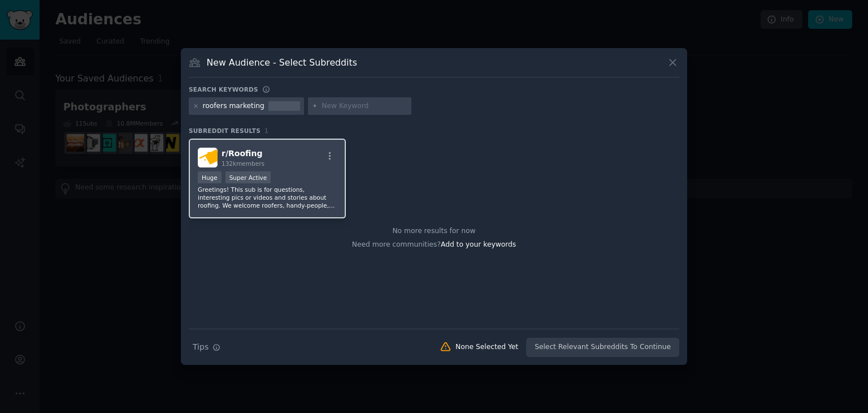 The width and height of the screenshot is (868, 413). Describe the element at coordinates (243, 164) in the screenshot. I see `span: 132k members` at that location.